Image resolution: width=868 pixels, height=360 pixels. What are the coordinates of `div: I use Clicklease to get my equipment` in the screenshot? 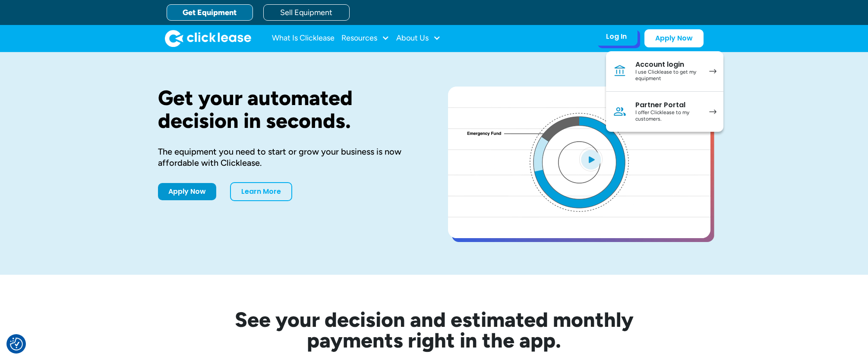 It's located at (668, 75).